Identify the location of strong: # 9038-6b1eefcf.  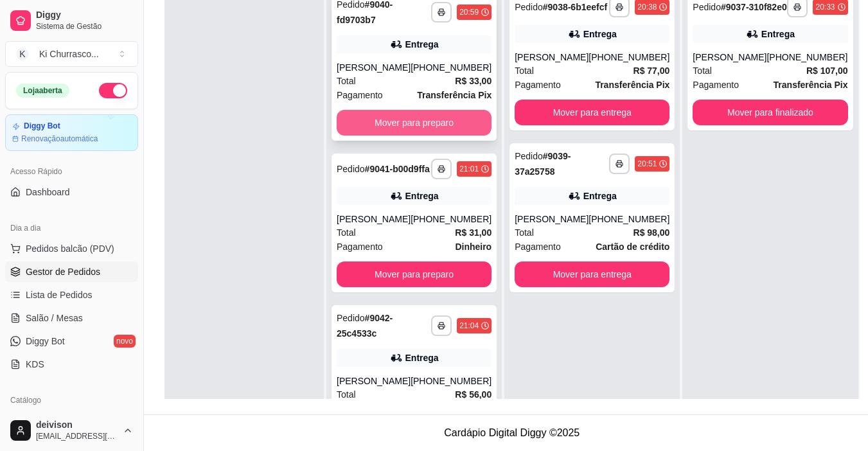
(575, 7).